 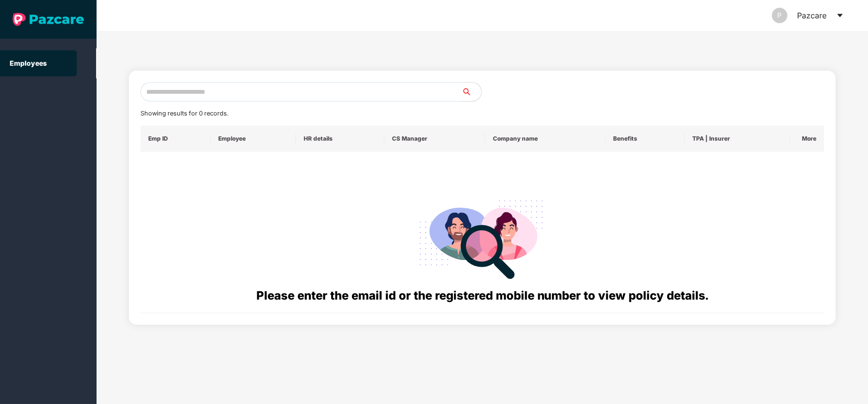 What do you see at coordinates (185, 113) in the screenshot?
I see `span: Showing results for 0 records.` at bounding box center [185, 113].